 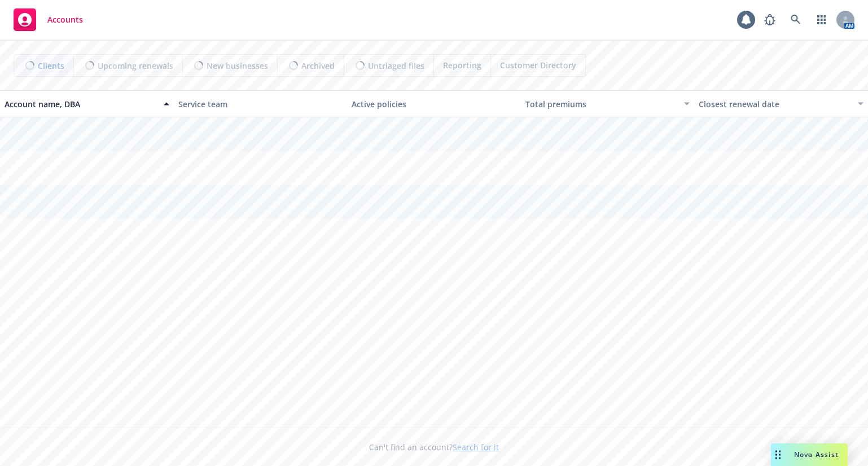 I want to click on span: Clients, so click(x=51, y=65).